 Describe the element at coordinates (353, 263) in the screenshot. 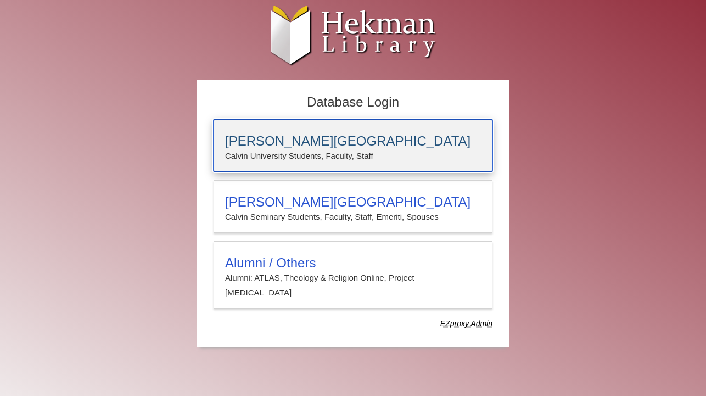

I see `h3: Alumni / Others` at that location.